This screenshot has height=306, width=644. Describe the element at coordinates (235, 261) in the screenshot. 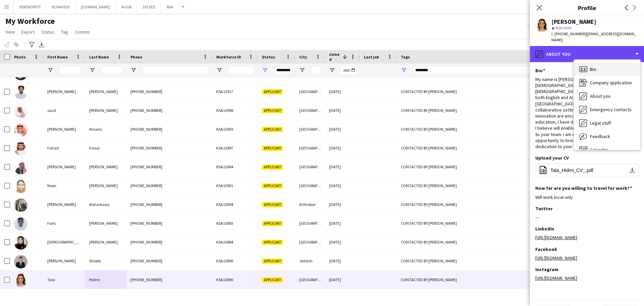

I see `div: KSA13896` at that location.